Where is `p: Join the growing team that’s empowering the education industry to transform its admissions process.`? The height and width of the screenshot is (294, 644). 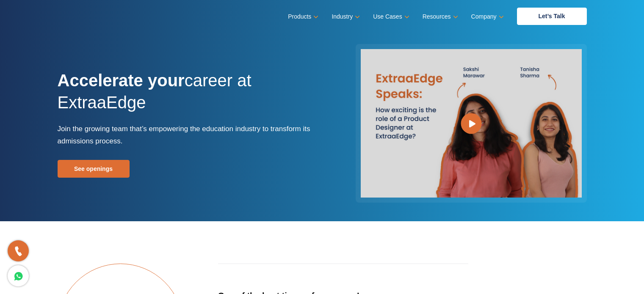
p: Join the growing team that’s empowering the education industry to transform its admissions process. is located at coordinates (187, 135).